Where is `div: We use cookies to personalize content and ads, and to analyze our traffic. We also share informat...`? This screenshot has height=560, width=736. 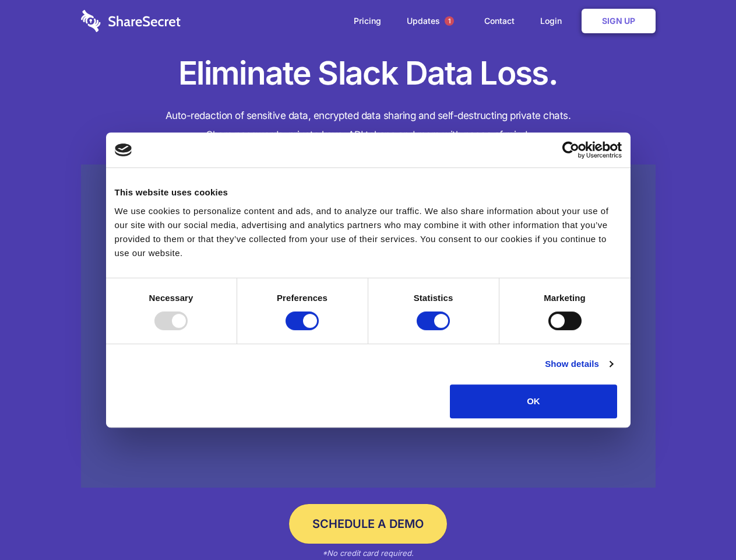 div: We use cookies to personalize content and ads, and to analyze our traffic. We also share informat... is located at coordinates (368, 232).